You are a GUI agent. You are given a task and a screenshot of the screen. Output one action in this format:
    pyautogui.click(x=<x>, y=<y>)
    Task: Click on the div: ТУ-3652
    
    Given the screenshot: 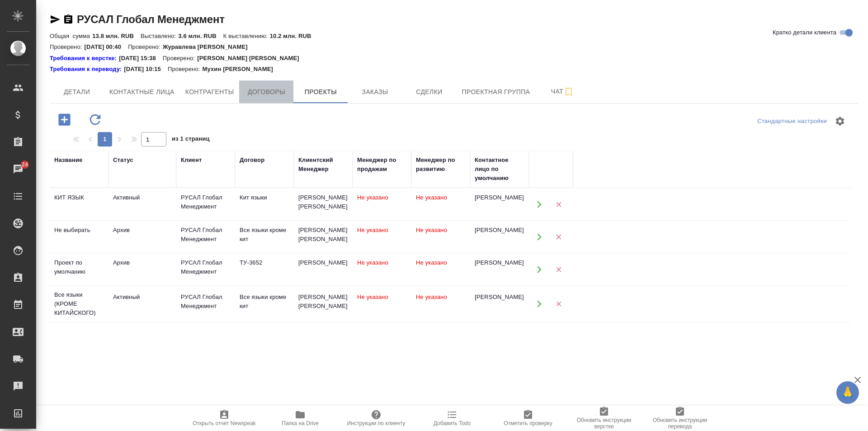 What is the action you would take?
    pyautogui.click(x=265, y=263)
    